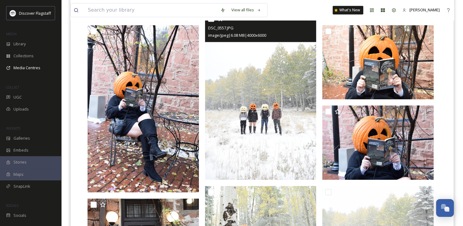 Image resolution: width=463 pixels, height=226 pixels. I want to click on span: Maps, so click(18, 174).